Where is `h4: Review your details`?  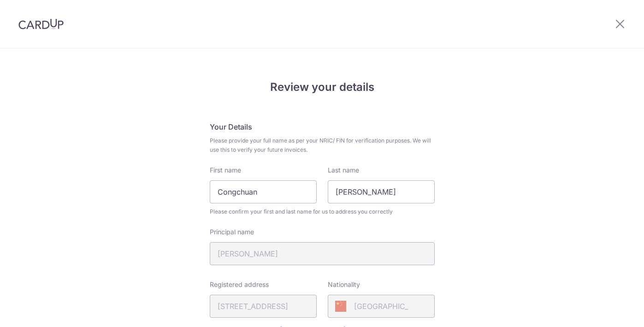 h4: Review your details is located at coordinates (322, 87).